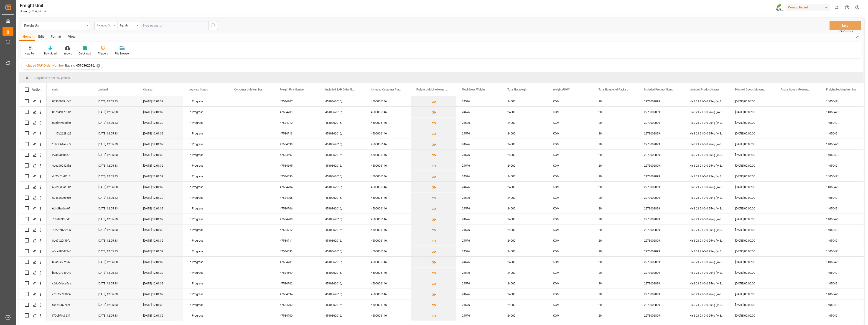 The height and width of the screenshot is (325, 868). What do you see at coordinates (69, 198) in the screenshot?
I see `div: 594e85beb505` at bounding box center [69, 198].